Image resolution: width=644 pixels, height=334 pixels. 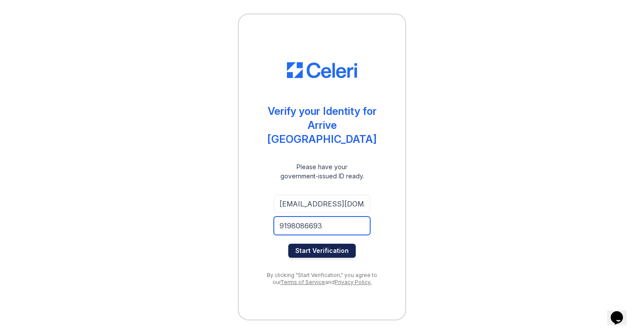 I want to click on a: Terms of Service, so click(x=303, y=282).